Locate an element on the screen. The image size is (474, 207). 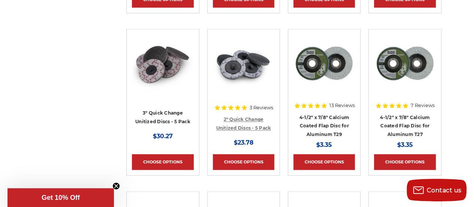
span: 7 Reviews is located at coordinates (423, 105).